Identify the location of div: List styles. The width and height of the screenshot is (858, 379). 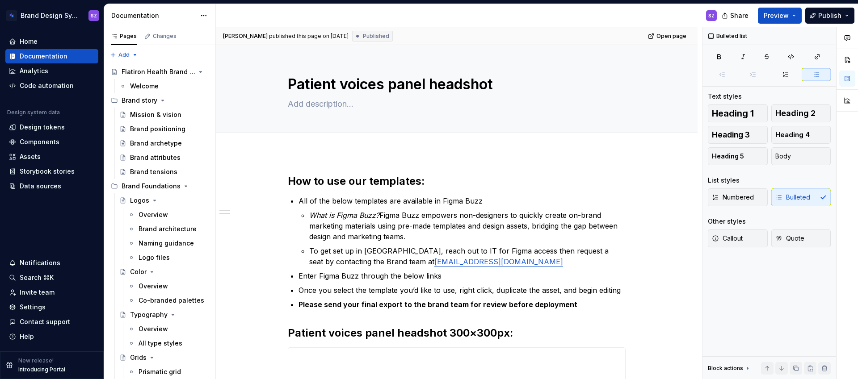
(723, 180).